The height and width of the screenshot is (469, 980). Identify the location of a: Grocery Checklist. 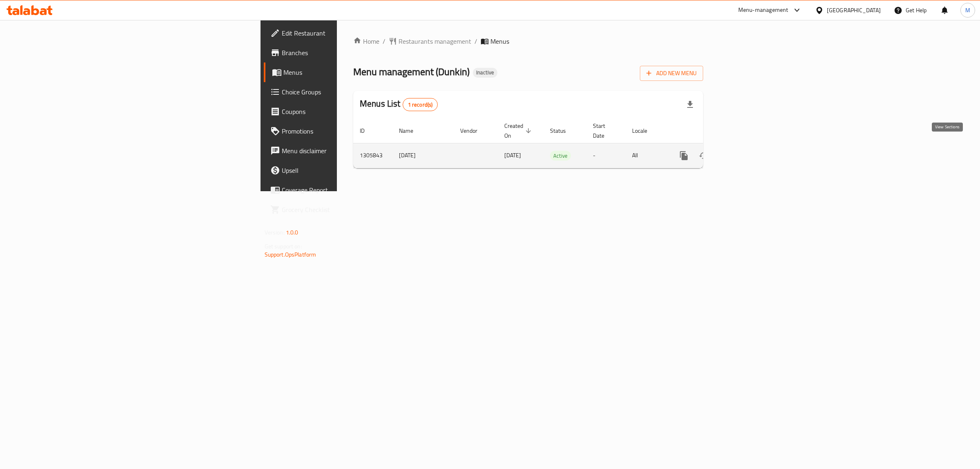
(344, 210).